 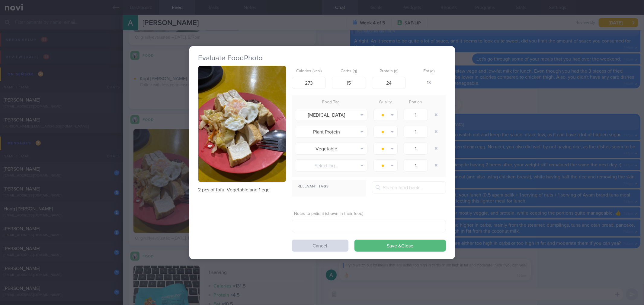 I want to click on input: 250, so click(x=308, y=83).